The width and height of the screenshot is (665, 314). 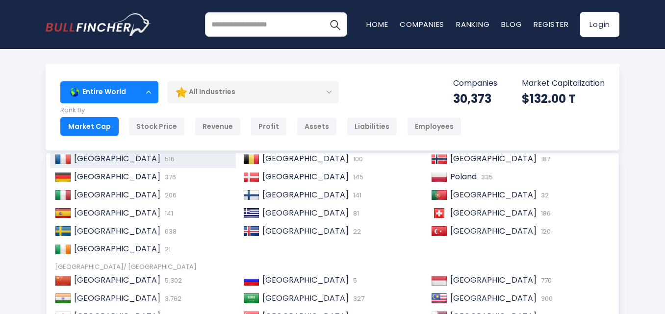 I want to click on span: 638, so click(x=169, y=232).